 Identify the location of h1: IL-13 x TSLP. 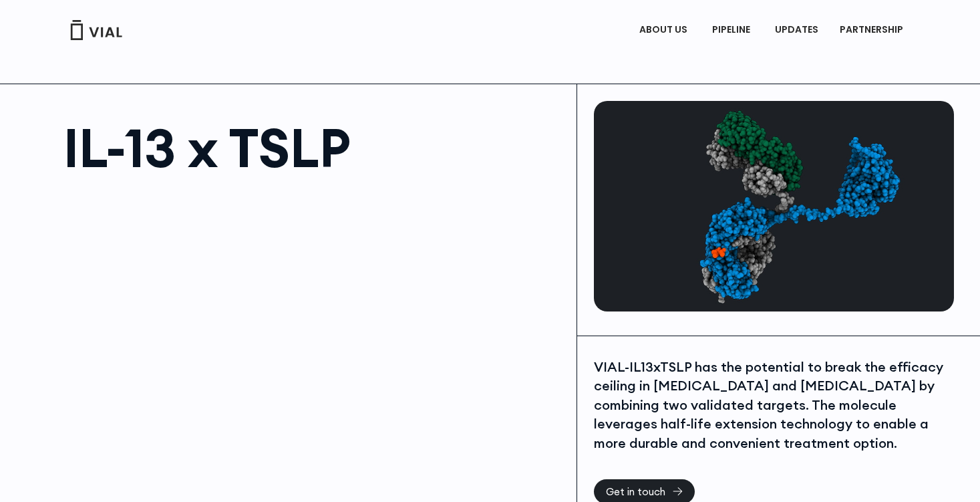
(313, 147).